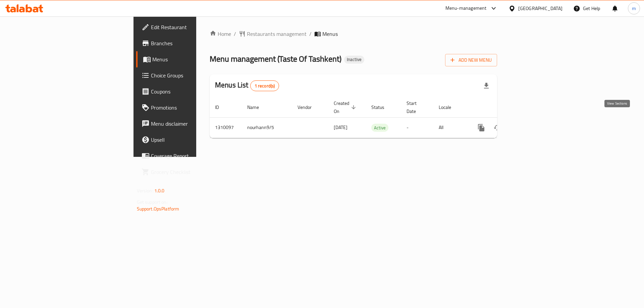 This screenshot has width=644, height=308. Describe the element at coordinates (189, 140) in the screenshot. I see `a: Upsell` at that location.